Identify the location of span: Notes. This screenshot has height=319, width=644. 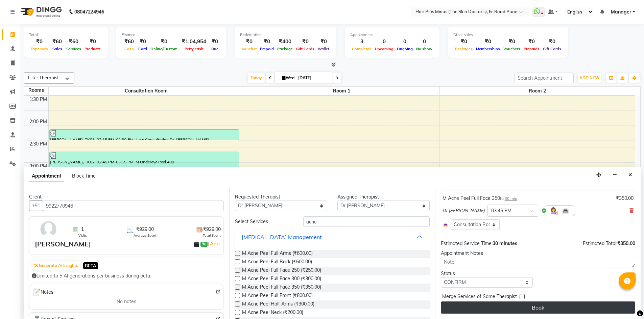
(43, 293).